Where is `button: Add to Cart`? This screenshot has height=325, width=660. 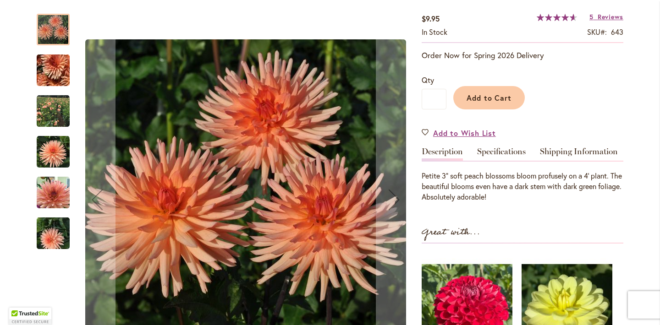 button: Add to Cart is located at coordinates (489, 98).